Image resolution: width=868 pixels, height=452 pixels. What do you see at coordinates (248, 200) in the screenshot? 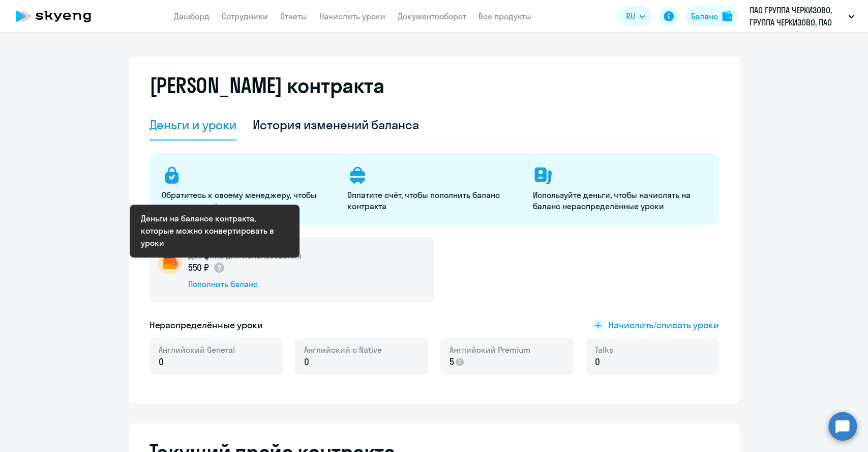
I see `p: Обратитесь к своему менеджеру, чтобы выставить счёт на оплату` at bounding box center [248, 200].